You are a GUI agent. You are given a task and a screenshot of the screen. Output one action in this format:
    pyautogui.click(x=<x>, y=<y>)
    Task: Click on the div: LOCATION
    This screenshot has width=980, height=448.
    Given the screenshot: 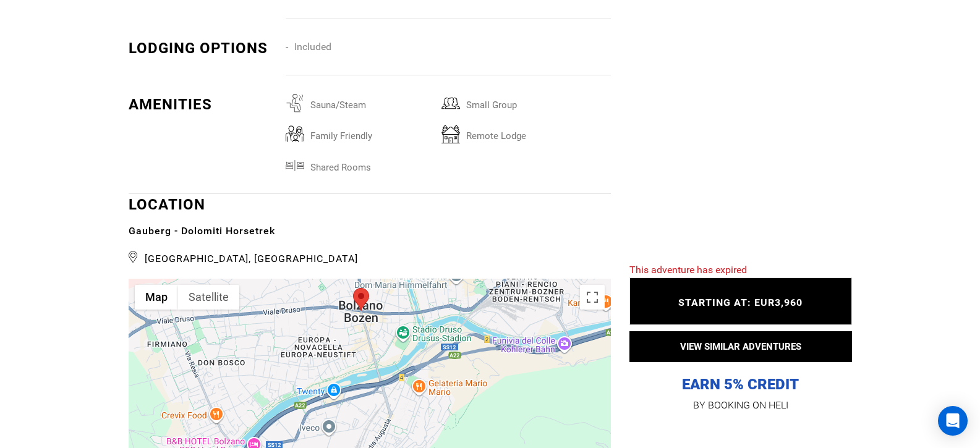 What is the action you would take?
    pyautogui.click(x=370, y=230)
    